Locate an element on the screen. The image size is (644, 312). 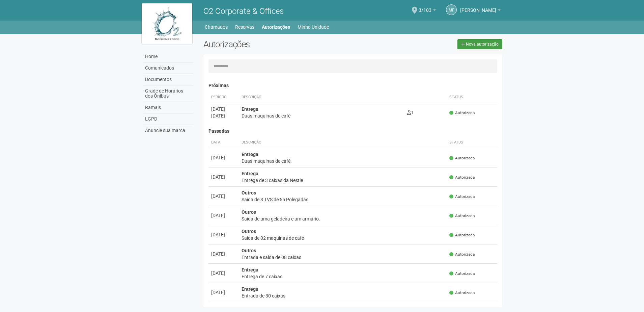
a: Documentos is located at coordinates (168, 80).